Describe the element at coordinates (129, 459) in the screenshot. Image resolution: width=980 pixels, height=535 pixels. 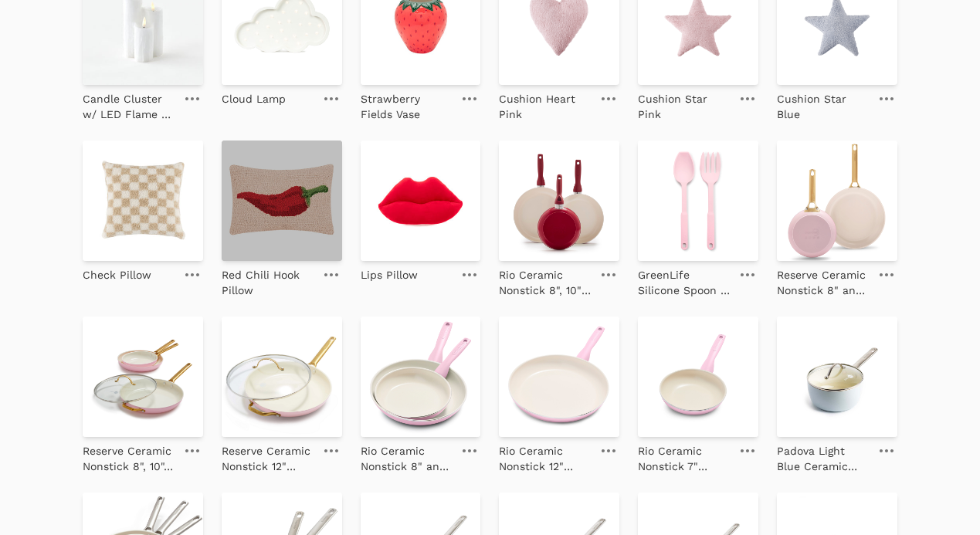
I see `p: Reserve Ceramic Nonstick 8", 10", and 12" Frypan Set with Lid | Blush with Gold-Tone Handles` at that location.